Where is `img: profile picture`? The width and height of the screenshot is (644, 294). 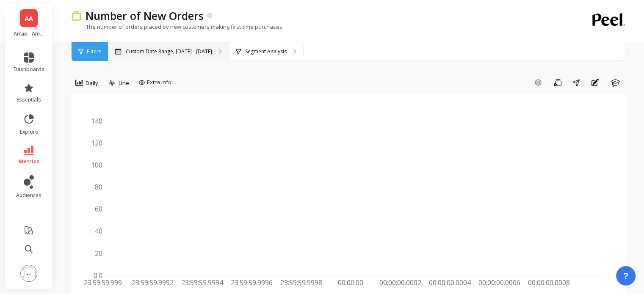 img: profile picture is located at coordinates (29, 273).